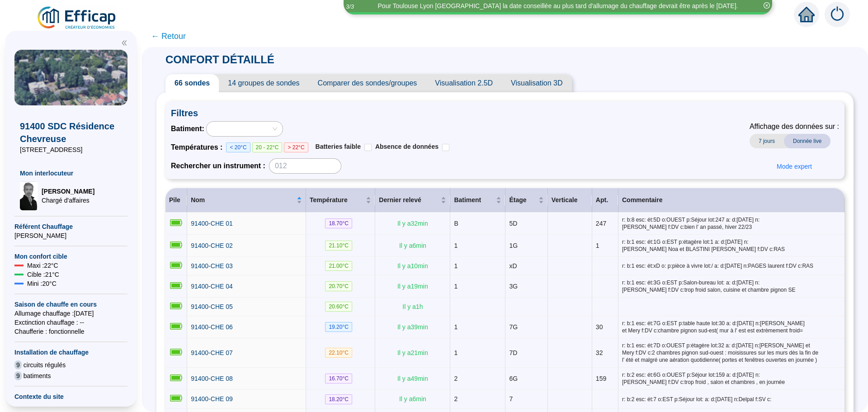  Describe the element at coordinates (42, 265) in the screenshot. I see `span: Maxi : 22 °C` at that location.